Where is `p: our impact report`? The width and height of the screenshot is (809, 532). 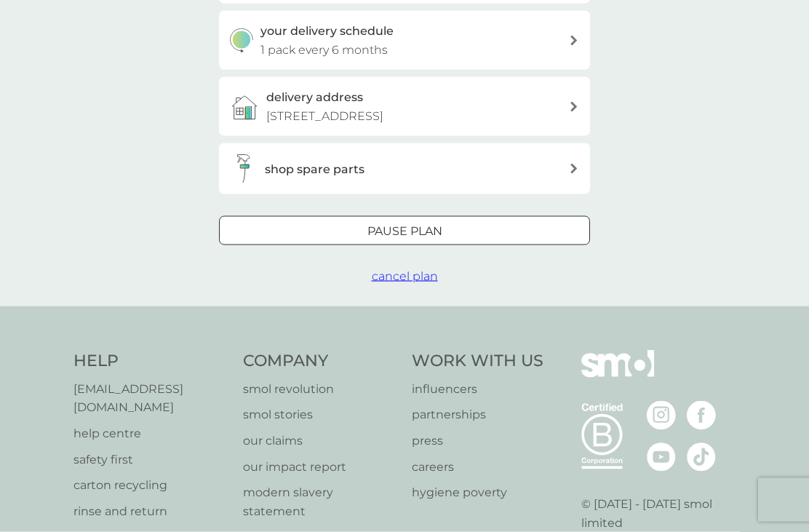 p: our impact report is located at coordinates (320, 467).